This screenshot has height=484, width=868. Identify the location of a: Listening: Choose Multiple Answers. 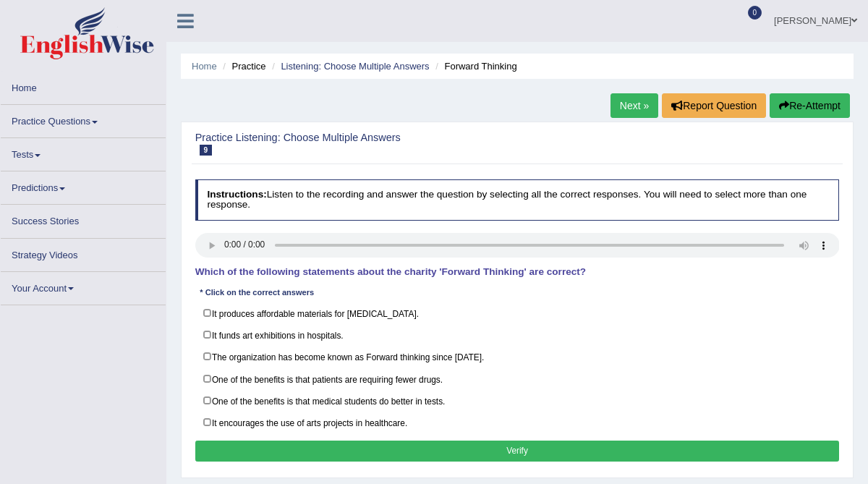
(354, 66).